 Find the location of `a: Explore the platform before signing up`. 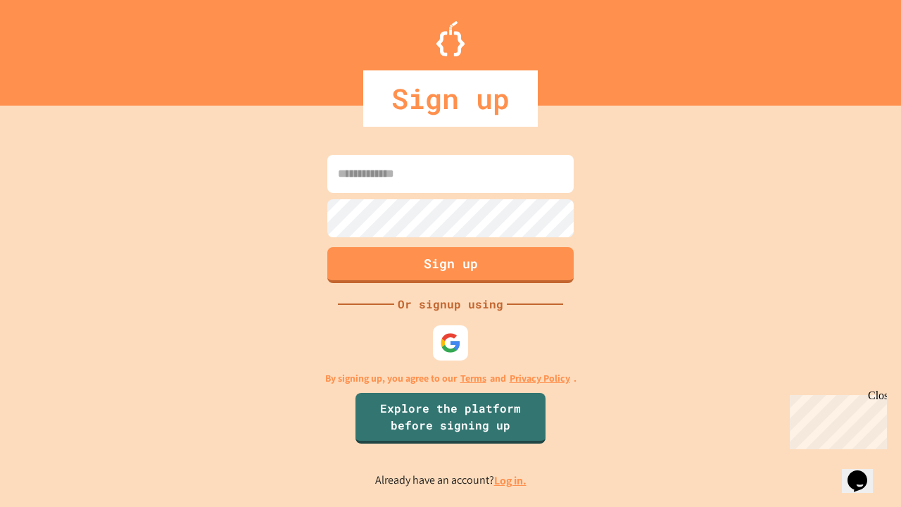

a: Explore the platform before signing up is located at coordinates (450, 418).